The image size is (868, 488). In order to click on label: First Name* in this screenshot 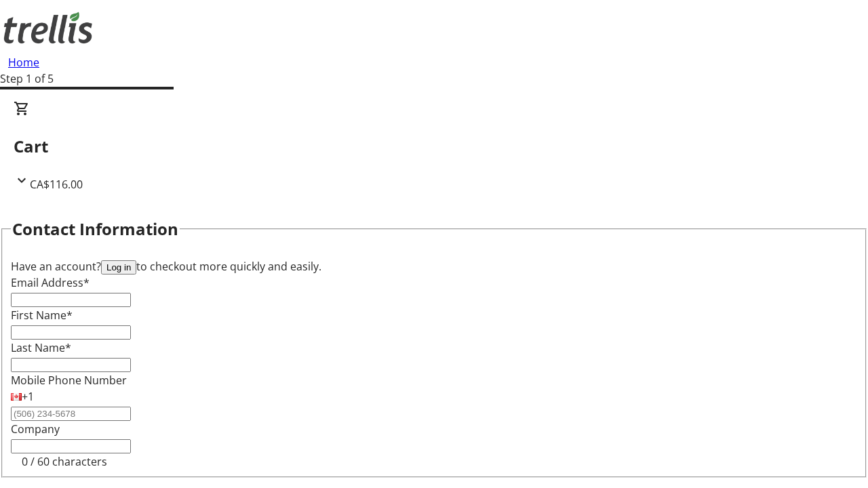, I will do `click(41, 315)`.